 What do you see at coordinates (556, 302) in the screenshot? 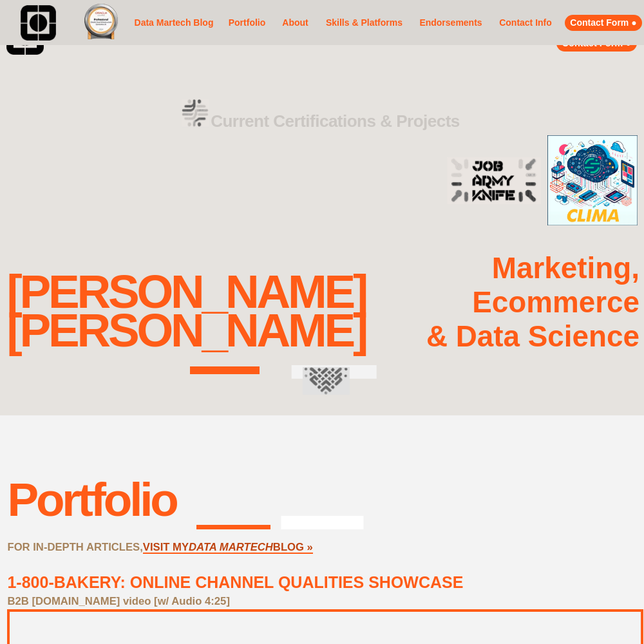
I see `strong: Ecommerce` at bounding box center [556, 302].